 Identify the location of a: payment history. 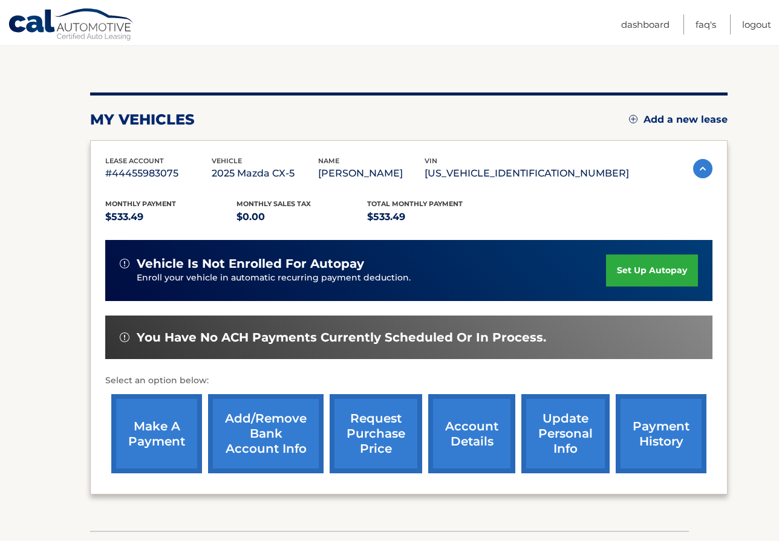
(661, 434).